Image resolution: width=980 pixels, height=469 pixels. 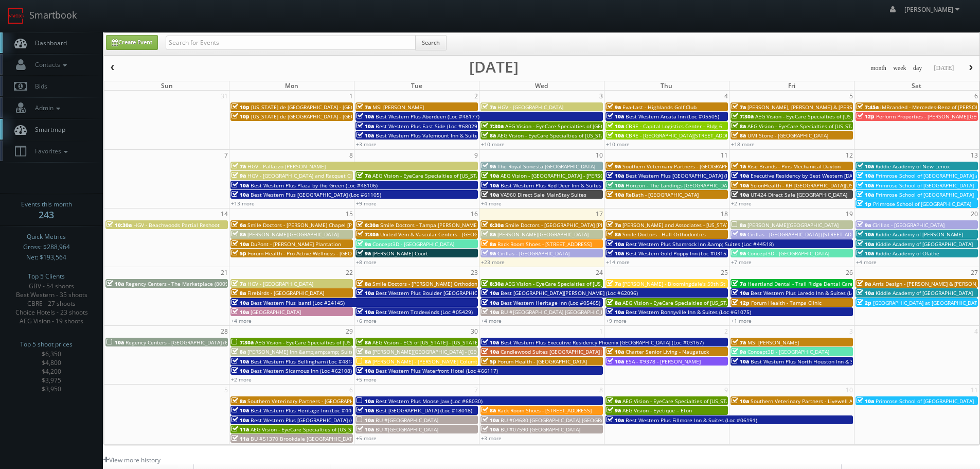 I want to click on a: +13 more, so click(x=243, y=203).